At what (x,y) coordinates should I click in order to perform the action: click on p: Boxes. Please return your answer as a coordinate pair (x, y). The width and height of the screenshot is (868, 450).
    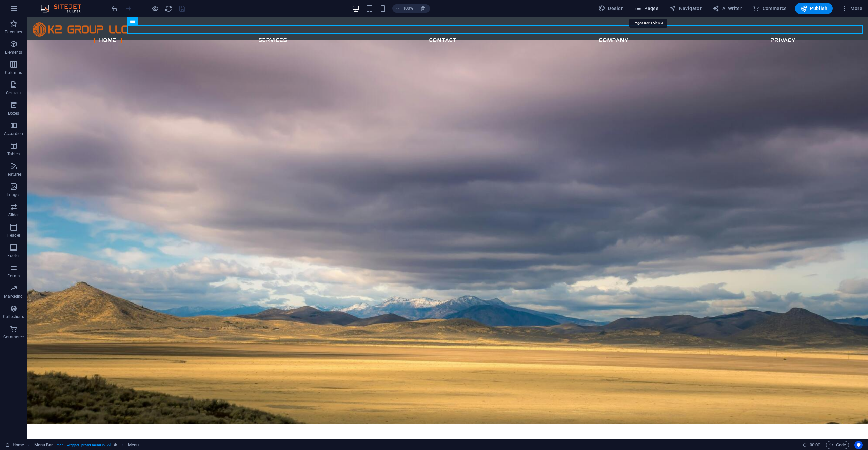
    Looking at the image, I should click on (14, 113).